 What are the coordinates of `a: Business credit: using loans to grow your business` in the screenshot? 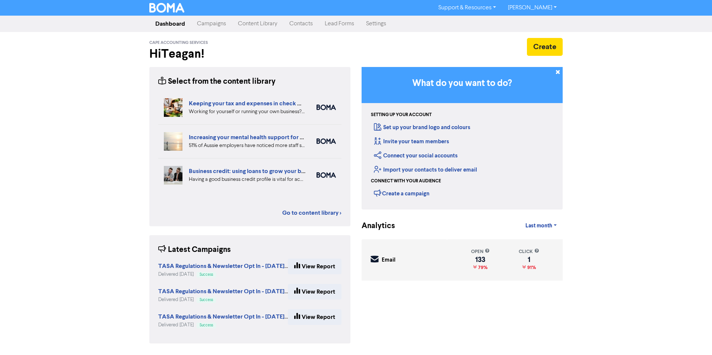 It's located at (255, 171).